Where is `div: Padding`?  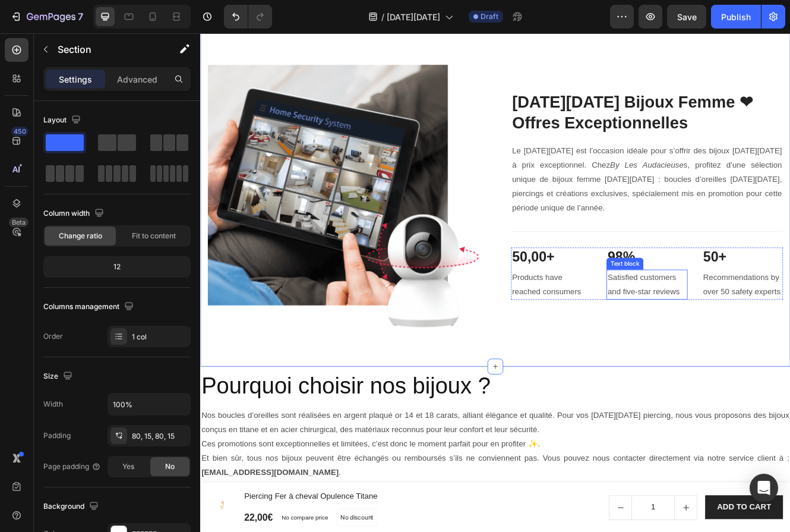
div: Padding is located at coordinates (57, 436).